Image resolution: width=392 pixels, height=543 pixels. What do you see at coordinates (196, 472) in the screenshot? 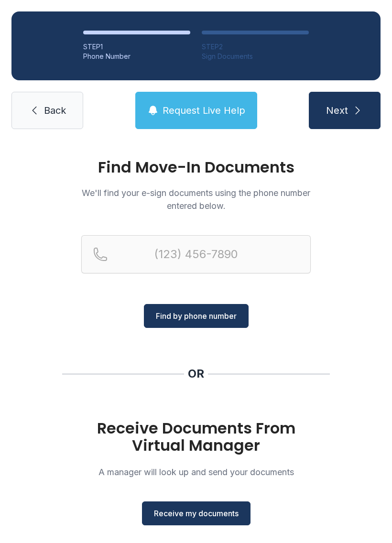
I see `p: A manager will look up and send your documents` at bounding box center [196, 472].